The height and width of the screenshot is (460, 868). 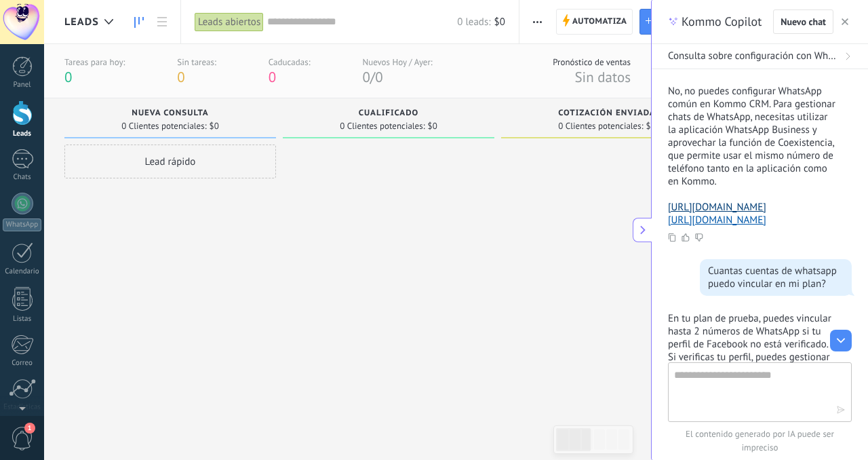 What do you see at coordinates (722, 22) in the screenshot?
I see `span: Kommo Copilot` at bounding box center [722, 22].